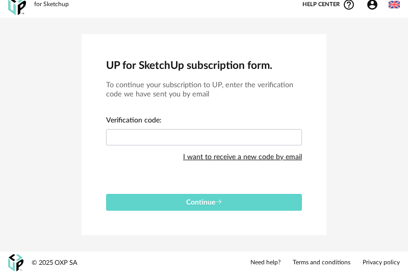 The image size is (408, 274). What do you see at coordinates (134, 121) in the screenshot?
I see `label: Verification code:` at bounding box center [134, 121].